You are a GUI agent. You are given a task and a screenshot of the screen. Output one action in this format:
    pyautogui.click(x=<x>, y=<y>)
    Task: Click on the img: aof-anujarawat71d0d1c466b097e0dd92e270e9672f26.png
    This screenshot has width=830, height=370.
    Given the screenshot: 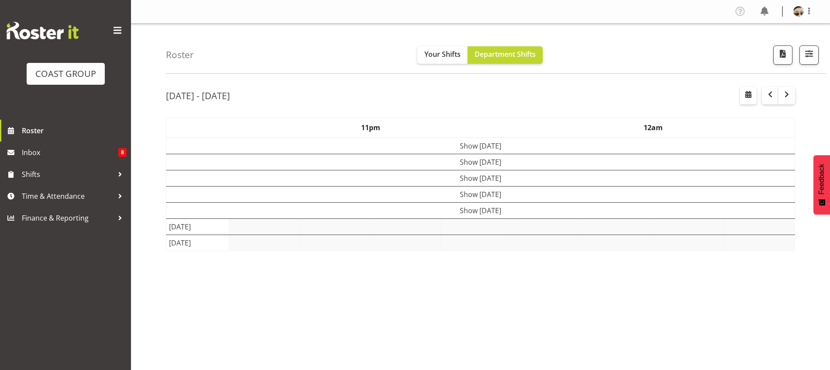 What is the action you would take?
    pyautogui.click(x=798, y=11)
    